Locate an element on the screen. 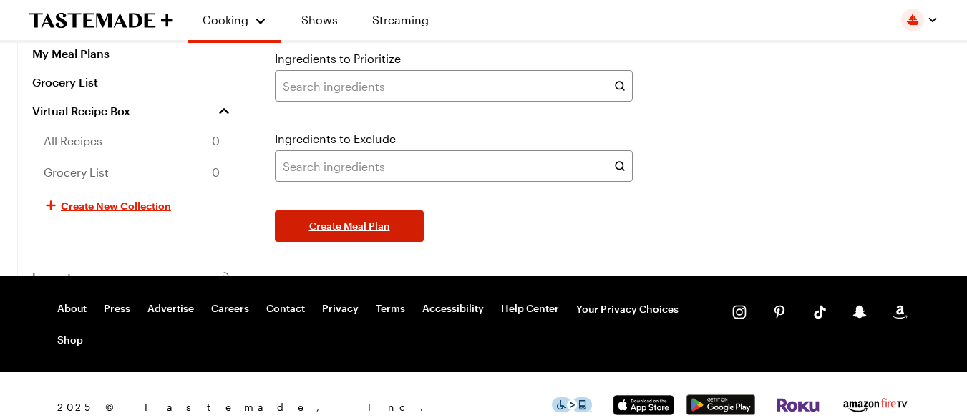 This screenshot has width=967, height=418. img: Google Play is located at coordinates (721, 404).